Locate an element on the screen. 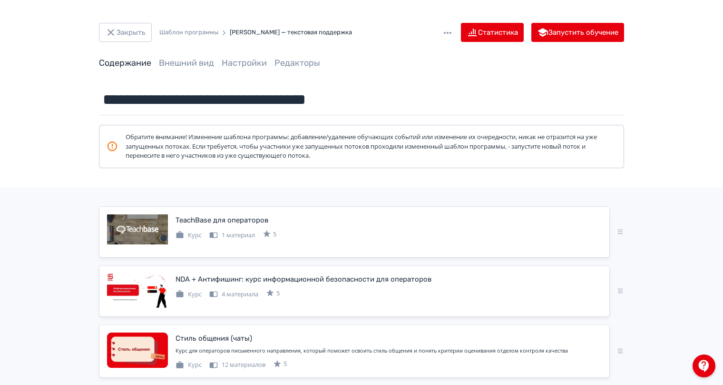 The image size is (723, 385). div: 1 материал is located at coordinates (232, 235).